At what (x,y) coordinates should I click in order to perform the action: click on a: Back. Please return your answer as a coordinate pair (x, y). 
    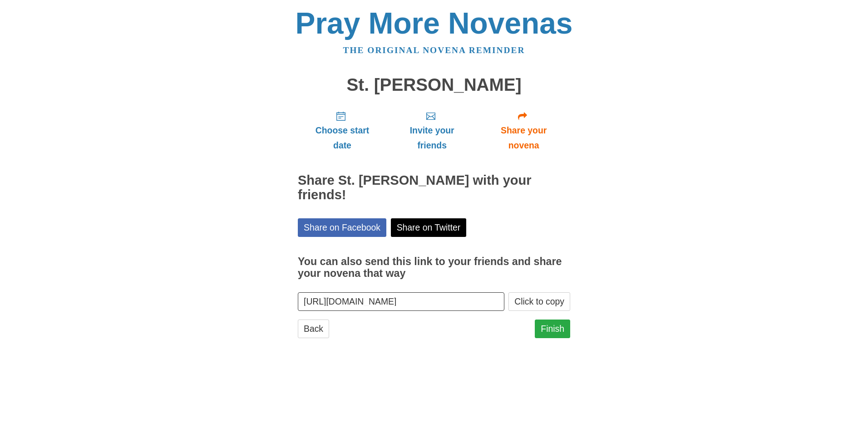
    Looking at the image, I should click on (313, 329).